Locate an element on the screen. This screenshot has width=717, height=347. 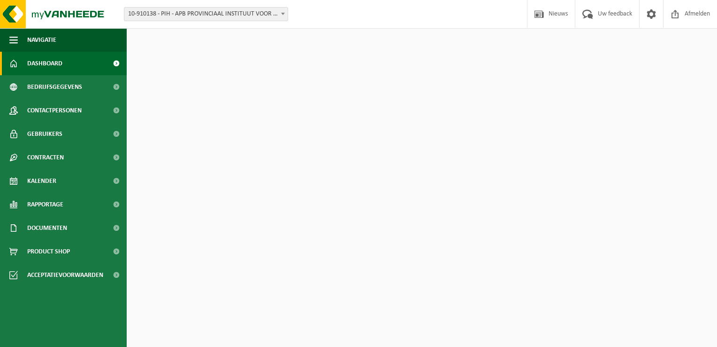
span: Product Shop is located at coordinates (48, 251).